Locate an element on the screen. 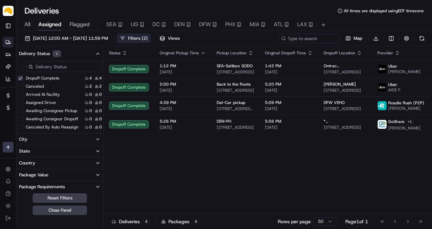  label: Awaiting Consignee Pickup is located at coordinates (51, 111).